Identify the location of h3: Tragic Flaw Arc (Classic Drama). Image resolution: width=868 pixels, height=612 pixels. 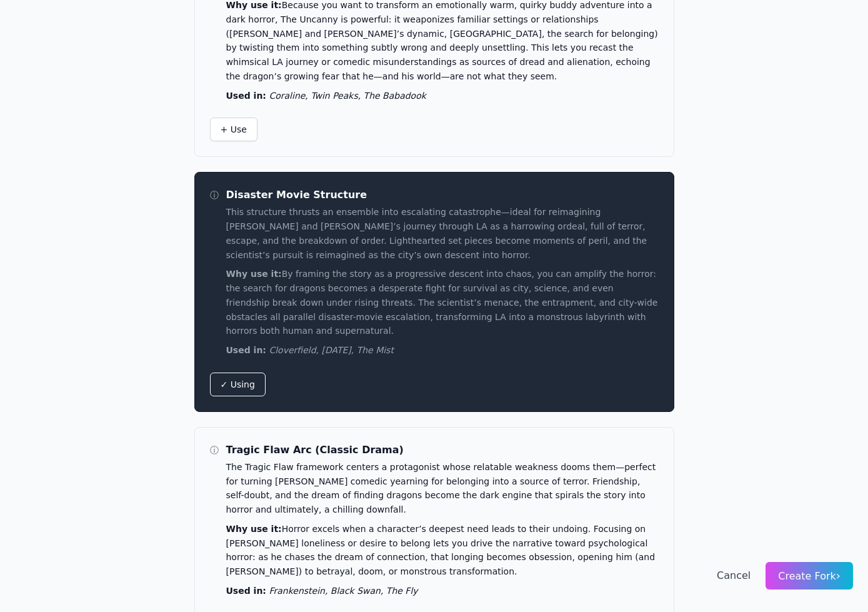
(442, 450).